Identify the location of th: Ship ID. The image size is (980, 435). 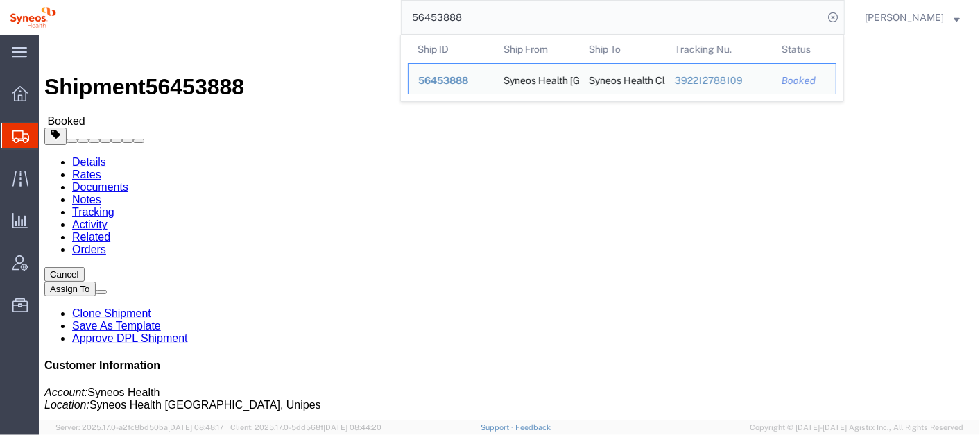
(450, 49).